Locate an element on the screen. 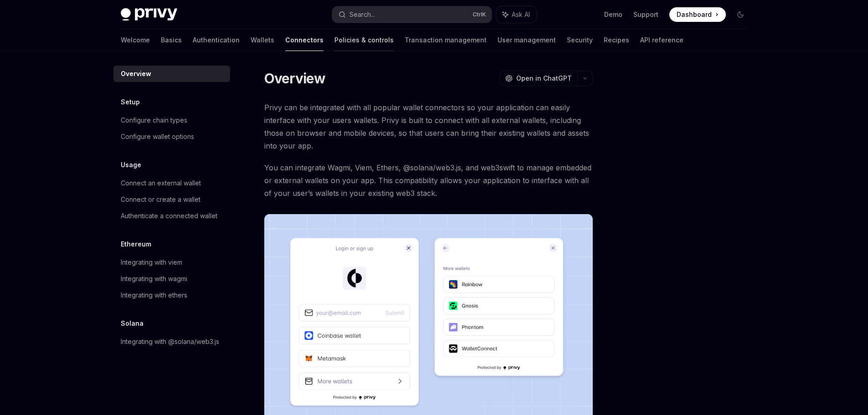  a: Transaction management is located at coordinates (445, 40).